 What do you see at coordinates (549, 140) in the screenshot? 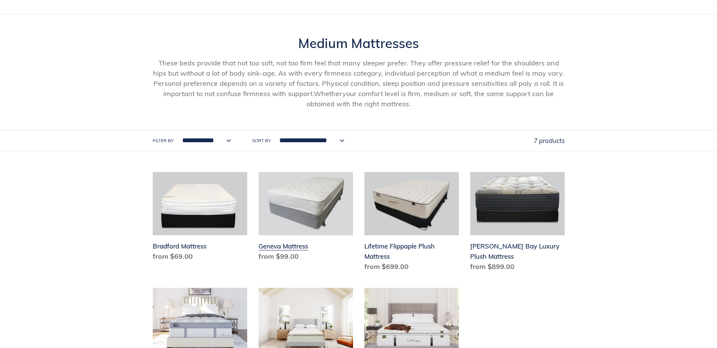
I see `span: 7 products` at bounding box center [549, 140].